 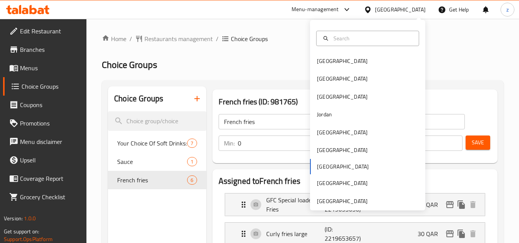 I want to click on span: Menu disclaimer, so click(x=50, y=142).